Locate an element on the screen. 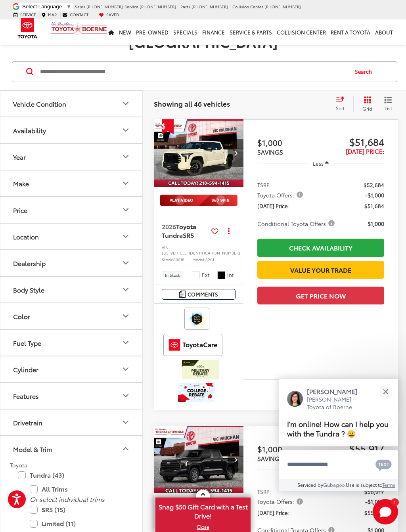  label: SR5 (15) is located at coordinates (77, 509).